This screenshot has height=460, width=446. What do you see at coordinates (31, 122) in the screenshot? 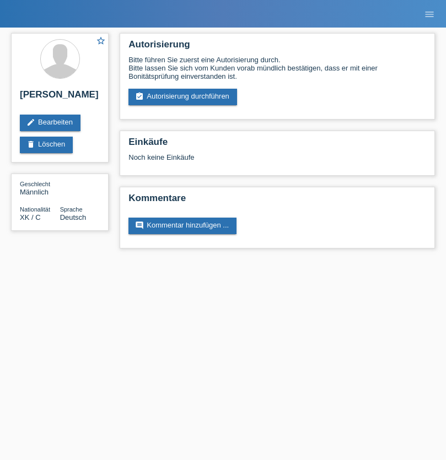
I see `i: edit` at bounding box center [31, 122].